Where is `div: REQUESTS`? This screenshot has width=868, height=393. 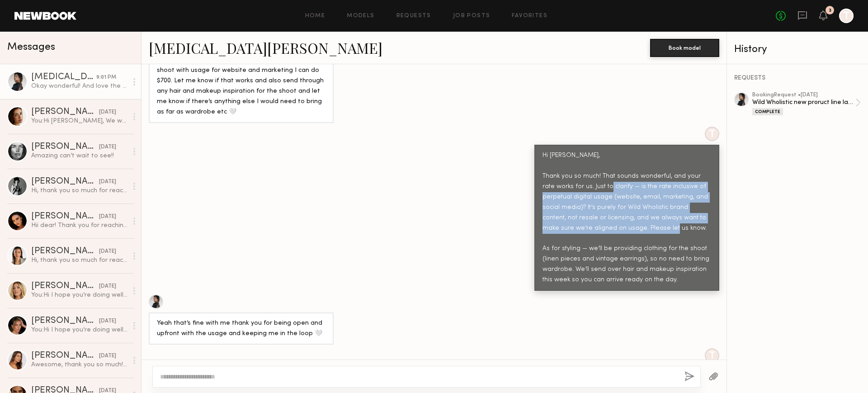
div: REQUESTS is located at coordinates (797, 78).